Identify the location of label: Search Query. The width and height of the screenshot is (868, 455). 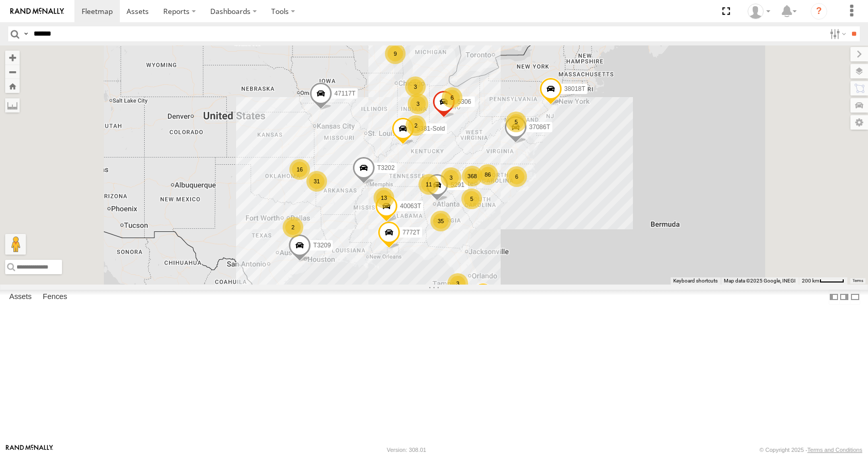
(26, 34).